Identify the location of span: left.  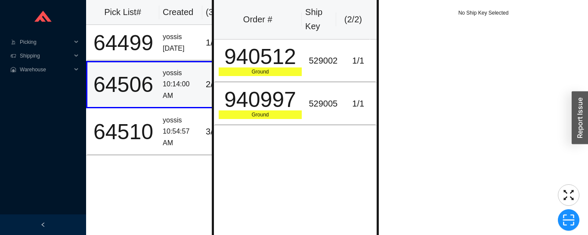
(43, 225).